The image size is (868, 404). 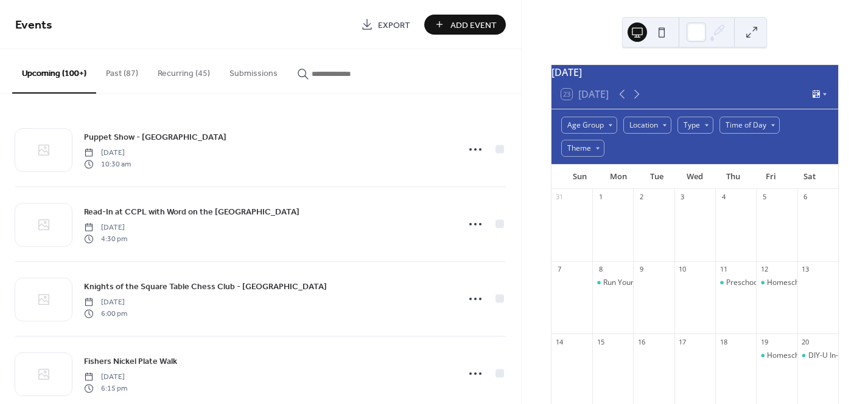 What do you see at coordinates (107, 164) in the screenshot?
I see `span: 10:30 am` at bounding box center [107, 164].